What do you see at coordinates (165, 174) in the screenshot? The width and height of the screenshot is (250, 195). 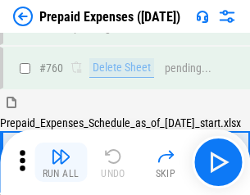 I see `div: Skip` at bounding box center [165, 174].